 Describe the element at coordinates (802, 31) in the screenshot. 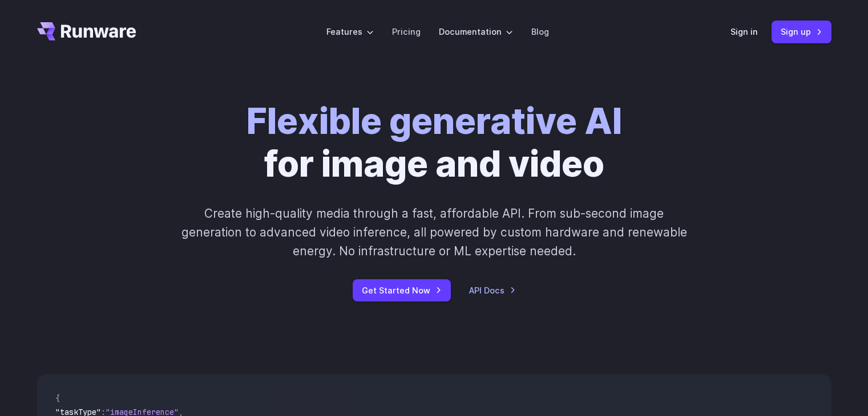

I see `a: Sign up` at that location.